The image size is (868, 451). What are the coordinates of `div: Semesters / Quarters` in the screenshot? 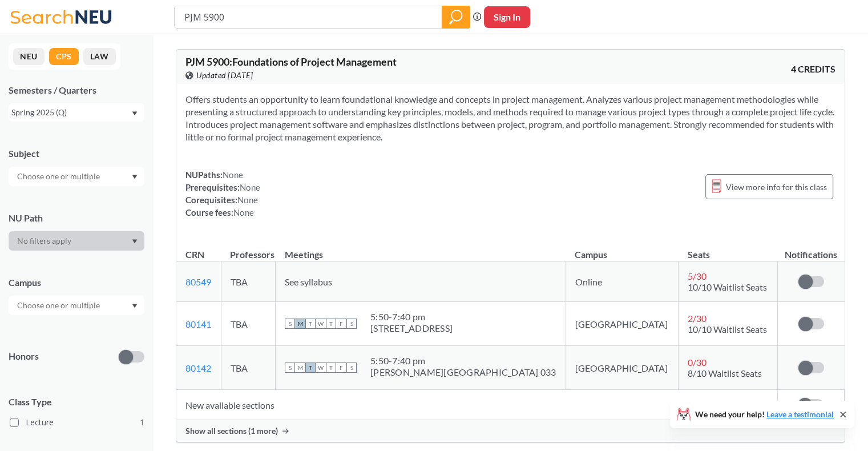 It's located at (76, 90).